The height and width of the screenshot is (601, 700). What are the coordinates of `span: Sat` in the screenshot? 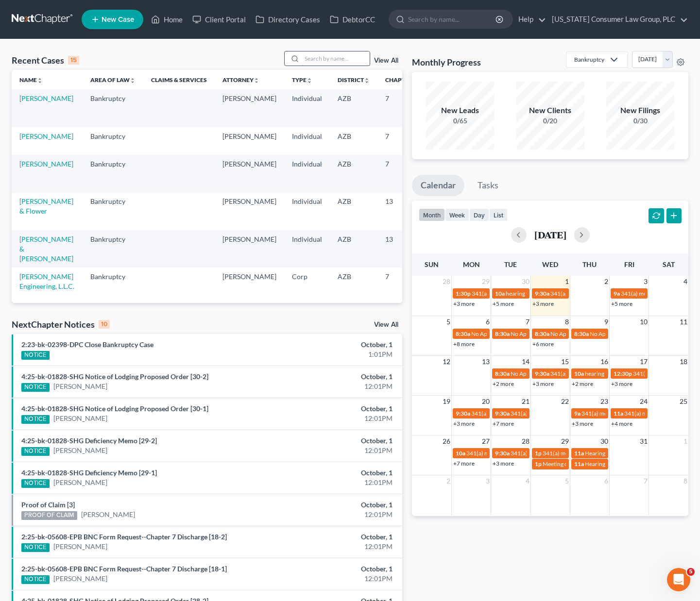 It's located at (668, 264).